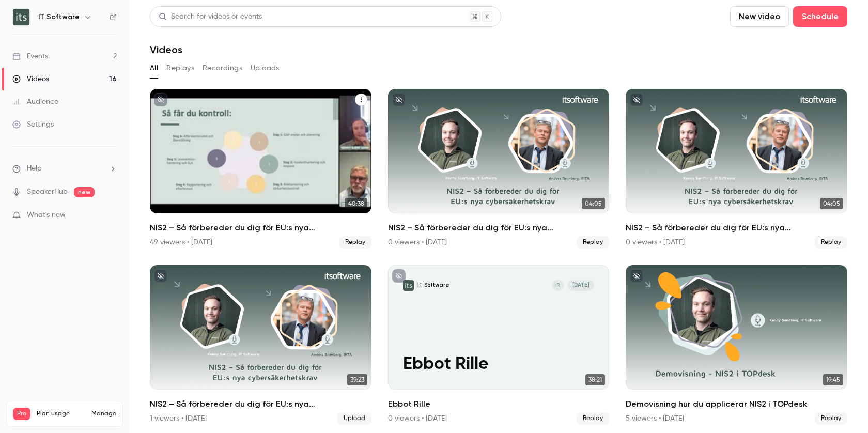  What do you see at coordinates (47, 192) in the screenshot?
I see `a: SpeakerHub` at bounding box center [47, 192].